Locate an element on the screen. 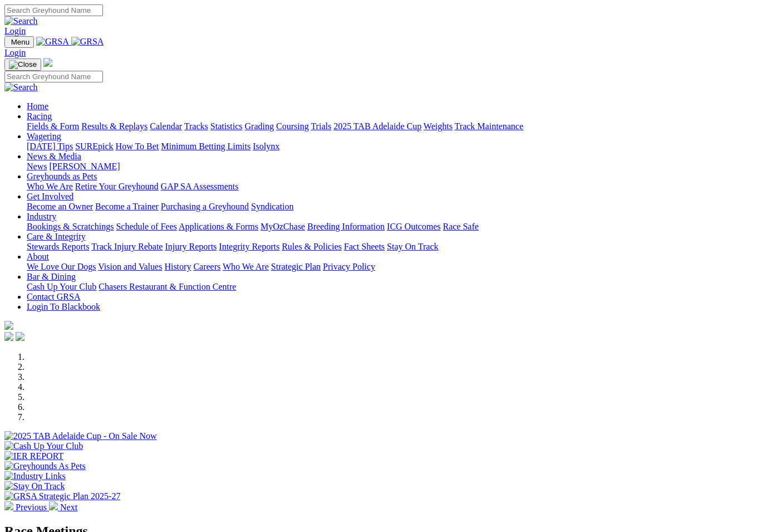 The image size is (766, 532). a: News is located at coordinates (36, 166).